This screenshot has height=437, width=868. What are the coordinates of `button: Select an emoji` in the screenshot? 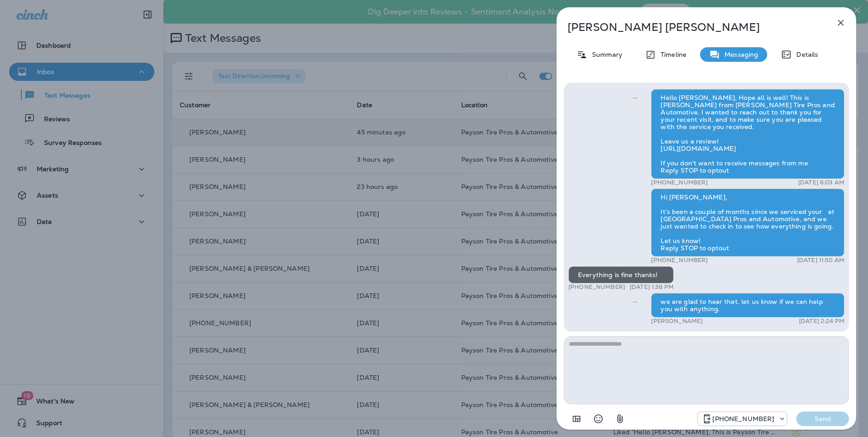 It's located at (599, 419).